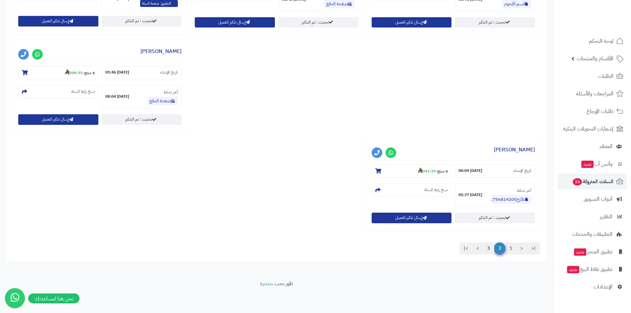 This screenshot has width=631, height=313. Describe the element at coordinates (592, 199) in the screenshot. I see `a: أدوات التسويق` at that location.